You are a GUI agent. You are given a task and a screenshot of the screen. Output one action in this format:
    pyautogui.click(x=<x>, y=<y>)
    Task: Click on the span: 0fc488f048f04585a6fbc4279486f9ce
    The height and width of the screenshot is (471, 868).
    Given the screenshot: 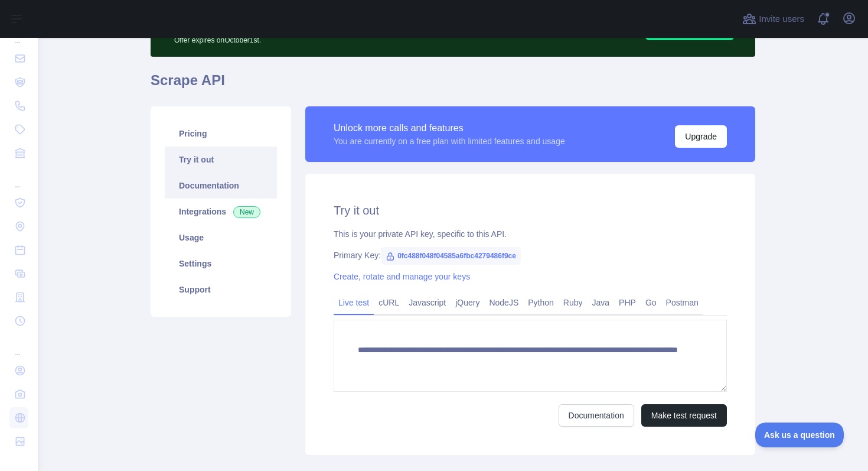 What is the action you would take?
    pyautogui.click(x=451, y=256)
    